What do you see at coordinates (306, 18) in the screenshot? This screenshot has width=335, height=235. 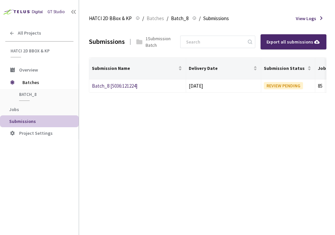 I see `span: View Logs` at bounding box center [306, 18].